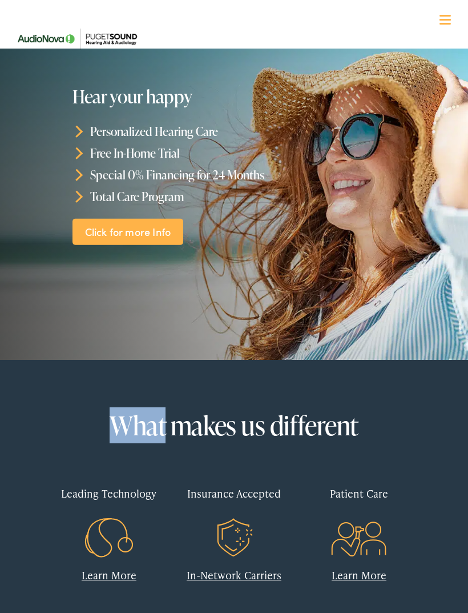 This screenshot has height=613, width=468. I want to click on li: Special 0% Financing for 24 Months, so click(236, 175).